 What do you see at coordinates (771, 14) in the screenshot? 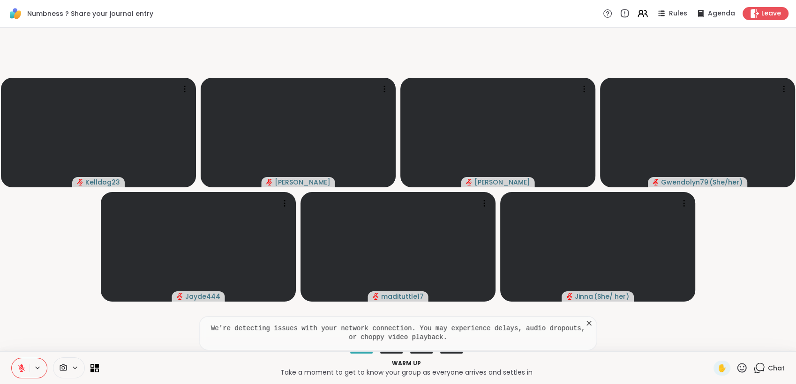
I see `span: Leave` at bounding box center [771, 14].